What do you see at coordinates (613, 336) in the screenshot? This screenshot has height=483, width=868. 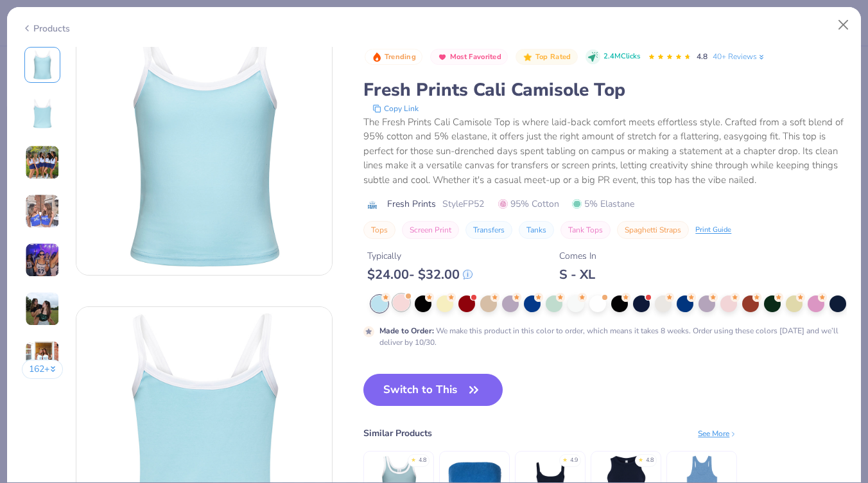 I see `div: We make this product in this color to order, which means it takes 8 weeks. Order using these colo...` at bounding box center [613, 336].